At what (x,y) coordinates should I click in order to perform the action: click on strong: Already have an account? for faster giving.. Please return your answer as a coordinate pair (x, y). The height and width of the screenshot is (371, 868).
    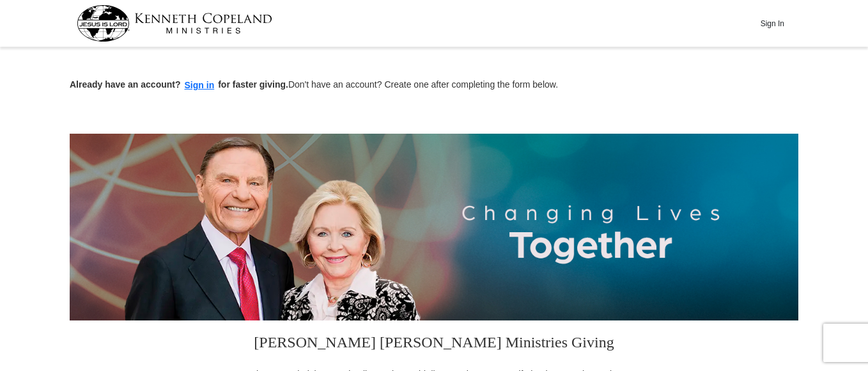
    Looking at the image, I should click on (179, 84).